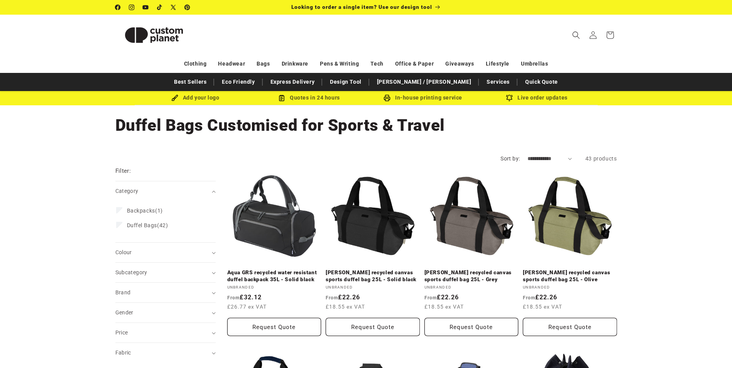 This screenshot has height=368, width=732. What do you see at coordinates (124, 252) in the screenshot?
I see `span: Colour` at bounding box center [124, 252].